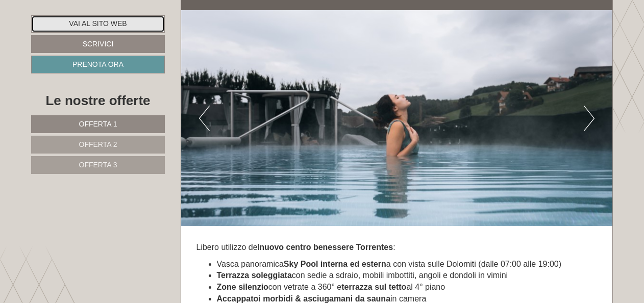 This screenshot has height=303, width=644. Describe the element at coordinates (335, 263) in the screenshot. I see `strong: Sky Pool interna ed estern` at that location.